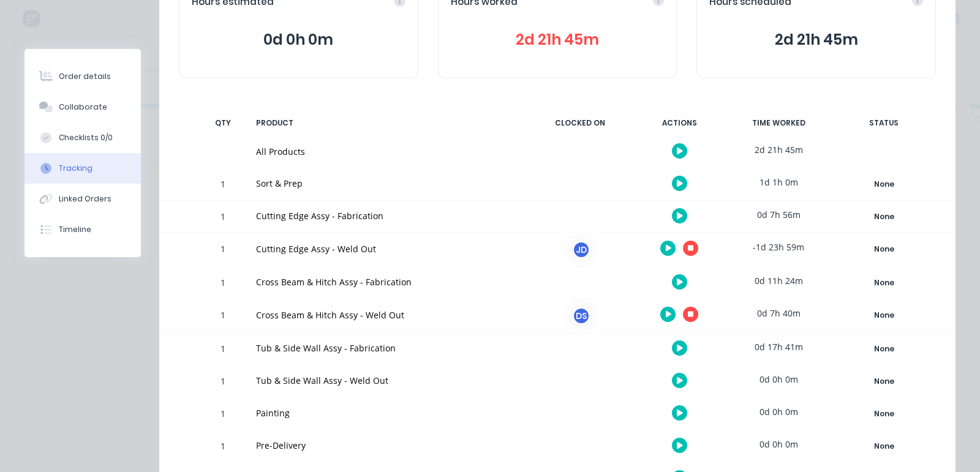 The width and height of the screenshot is (980, 472). Describe the element at coordinates (387, 412) in the screenshot. I see `div: Painting` at that location.